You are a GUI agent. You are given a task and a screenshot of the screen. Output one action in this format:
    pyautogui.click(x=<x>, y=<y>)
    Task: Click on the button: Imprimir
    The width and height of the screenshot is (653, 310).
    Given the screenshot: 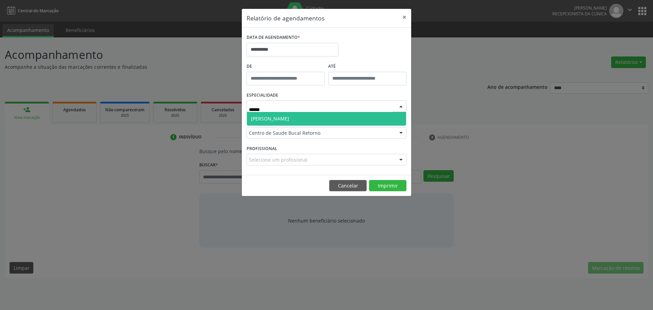 What is the action you would take?
    pyautogui.click(x=387, y=186)
    